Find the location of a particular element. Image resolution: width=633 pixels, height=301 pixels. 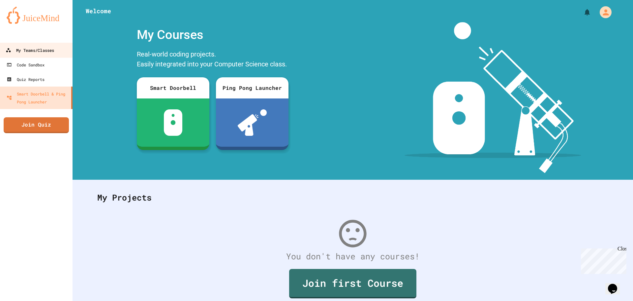

img: sdb-white.svg is located at coordinates (173, 122).